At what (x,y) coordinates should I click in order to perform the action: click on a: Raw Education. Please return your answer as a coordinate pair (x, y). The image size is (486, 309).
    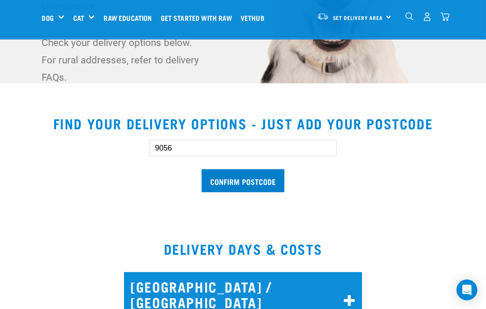
    Looking at the image, I should click on (130, 18).